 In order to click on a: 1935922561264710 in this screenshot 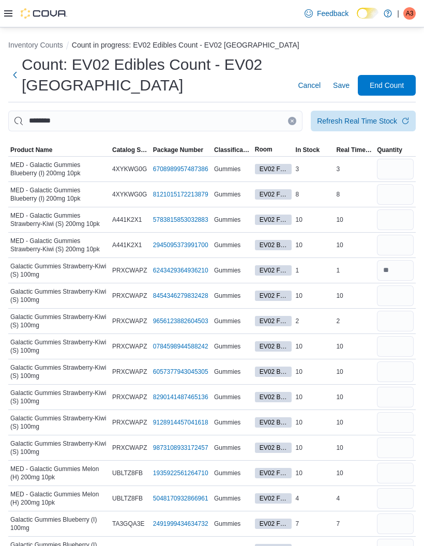, I will do `click(180, 473)`.